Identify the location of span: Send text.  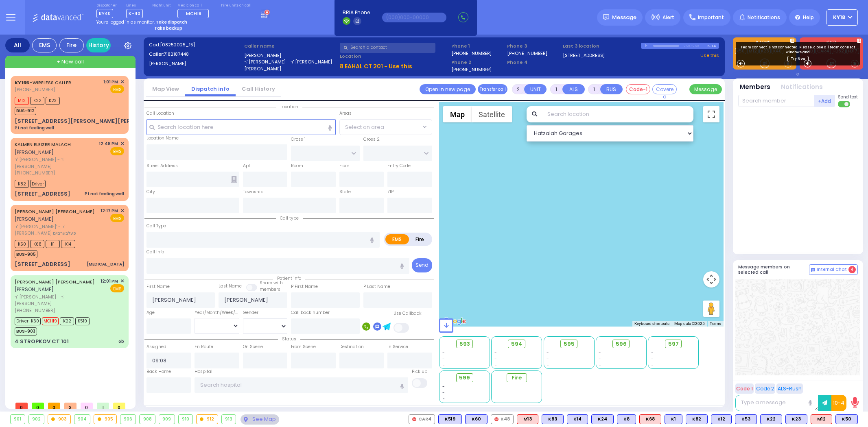
(847, 97).